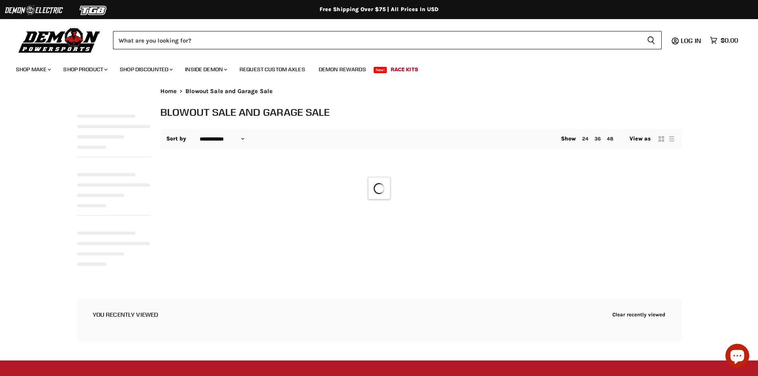 This screenshot has width=758, height=376. Describe the element at coordinates (639, 314) in the screenshot. I see `button: Clear recently viewed` at that location.